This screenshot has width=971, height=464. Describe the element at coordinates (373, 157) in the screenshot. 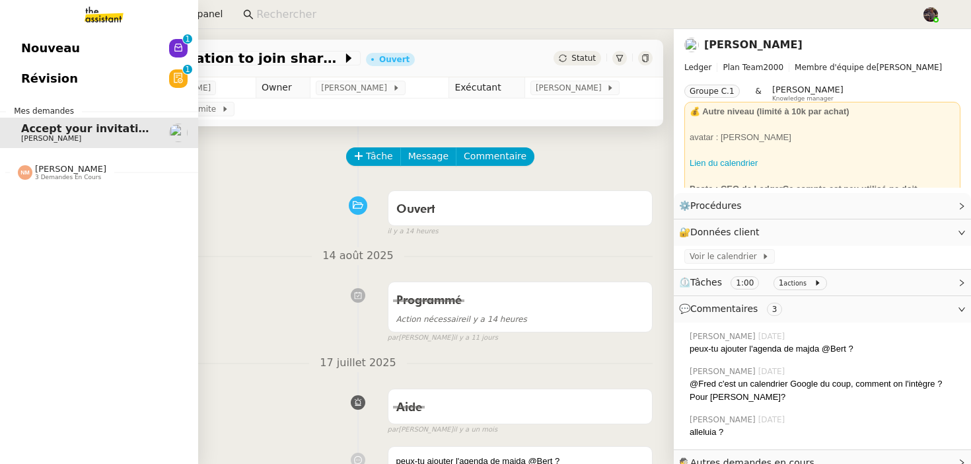

I see `button: Tâche` at that location.